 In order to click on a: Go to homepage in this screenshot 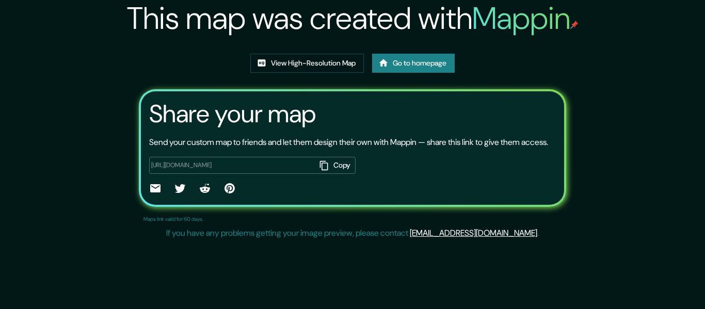, I will do `click(413, 63)`.